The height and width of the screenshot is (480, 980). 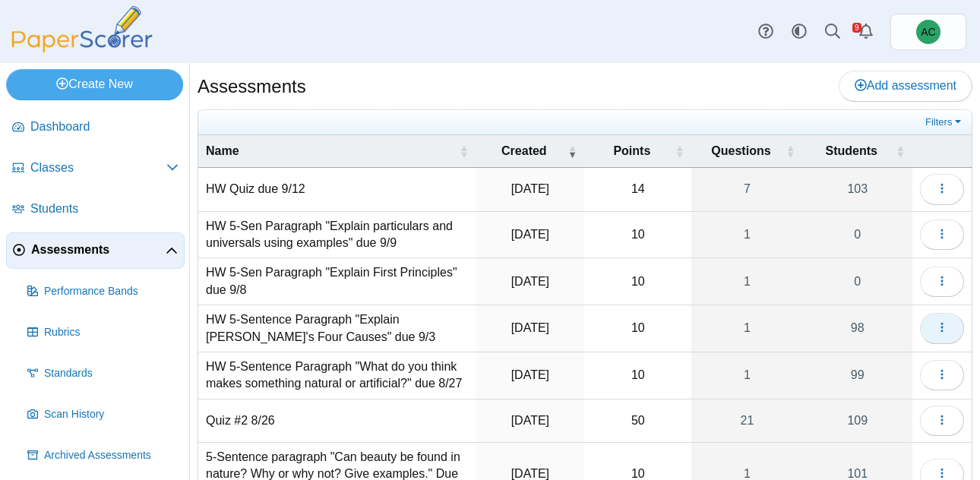 I want to click on span: Archived Assessments, so click(x=111, y=456).